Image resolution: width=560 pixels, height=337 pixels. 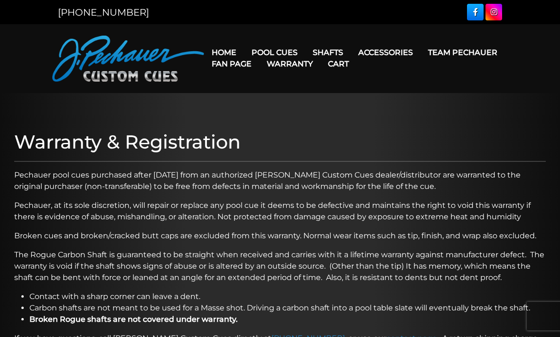 I want to click on a: Cart, so click(x=339, y=64).